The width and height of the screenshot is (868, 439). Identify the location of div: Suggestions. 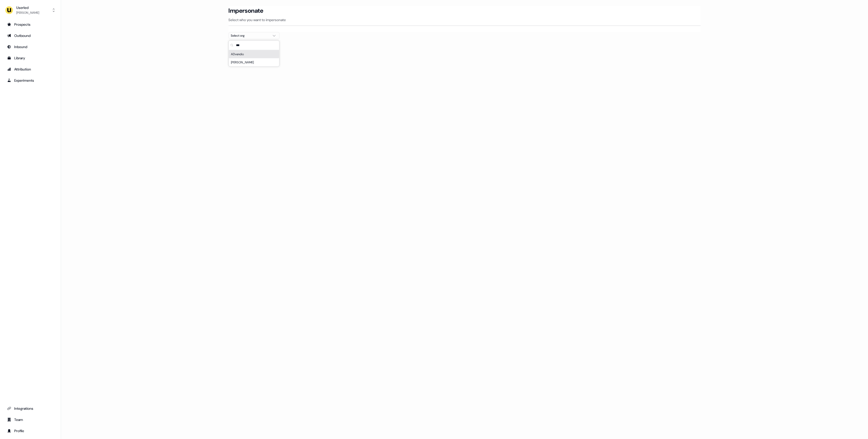
(254, 58).